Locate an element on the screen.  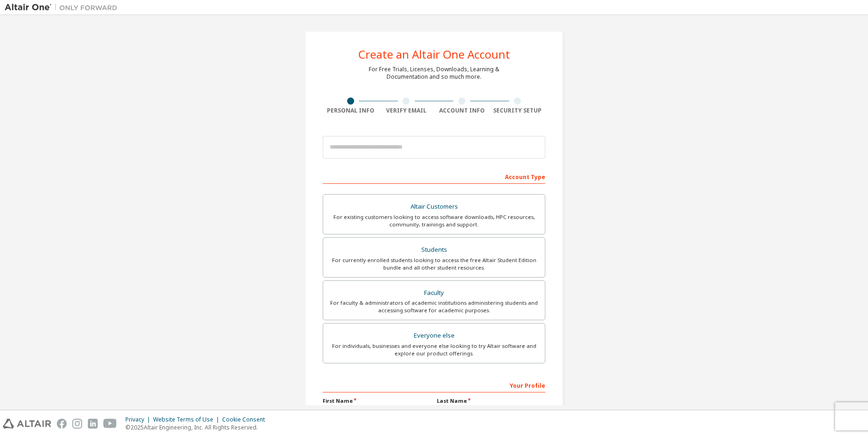
div: Verify Email is located at coordinates (406, 111).